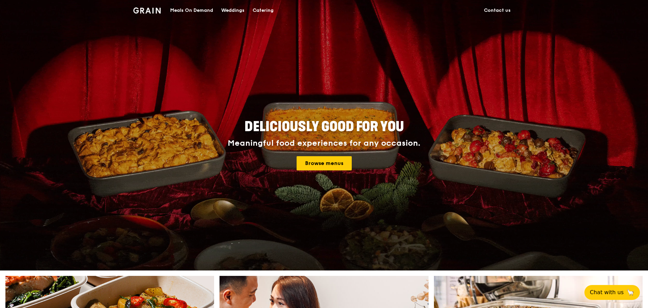  What do you see at coordinates (497, 10) in the screenshot?
I see `a: Contact us` at bounding box center [497, 10].